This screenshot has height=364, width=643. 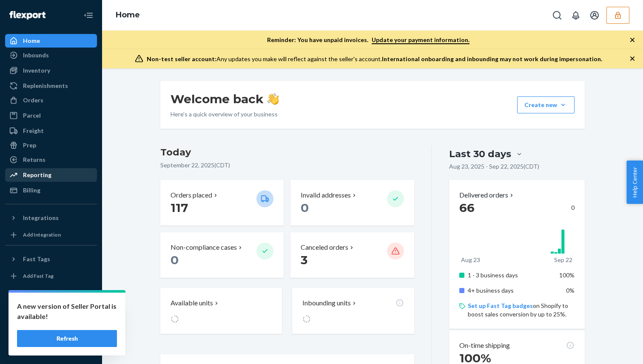 What do you see at coordinates (51, 55) in the screenshot?
I see `a: Inbounds` at bounding box center [51, 55].